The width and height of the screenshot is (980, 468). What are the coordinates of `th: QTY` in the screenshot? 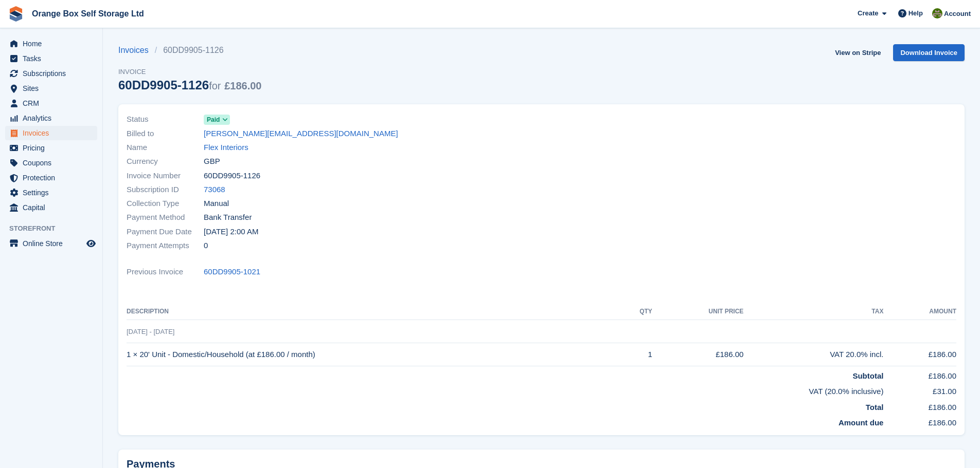 It's located at (635, 312).